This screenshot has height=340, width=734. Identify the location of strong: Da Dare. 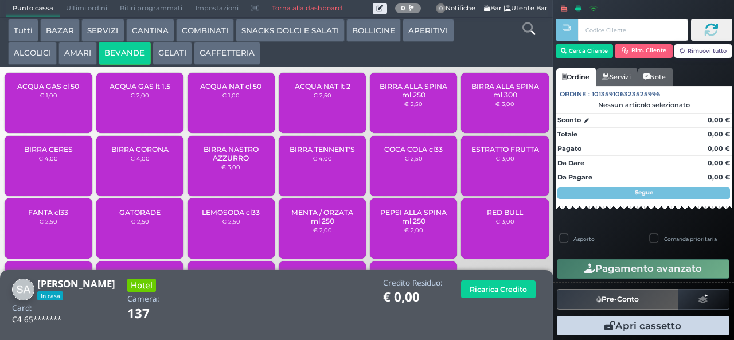
(570, 163).